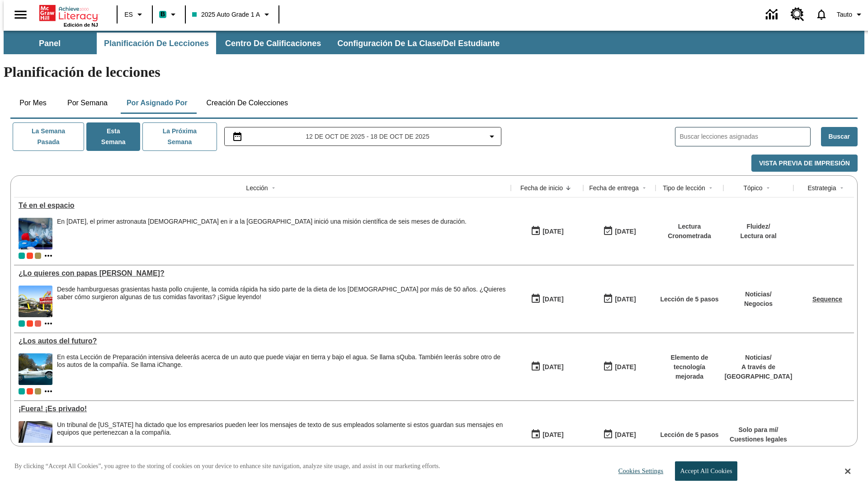 This screenshot has height=488, width=868. What do you see at coordinates (363, 136) in the screenshot?
I see `button: Seleccione el intervalo de fechas opción del menú` at bounding box center [363, 136].